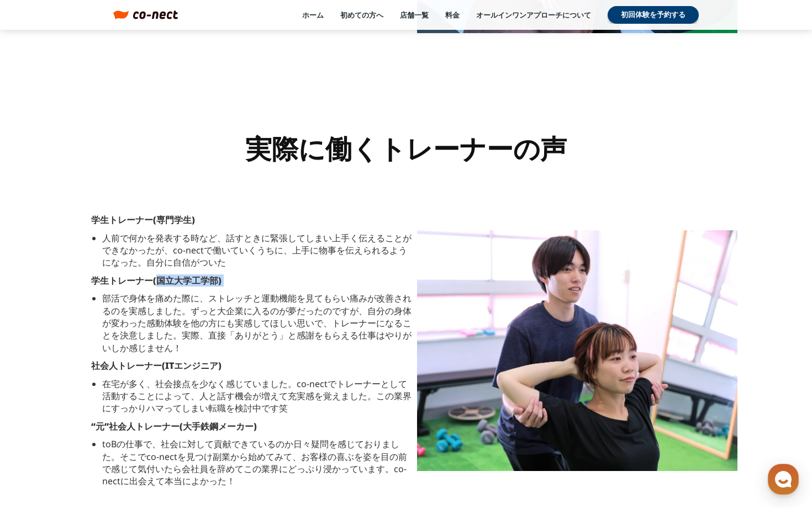  I want to click on p: toBの仕事で、社会に対して貢献できているのか日々疑問を感じておりました。そこでco-nectを見つけ副業から始めてみて、お客様の喜ぶを姿を目の前で感じて気付いたら会社員を辞めてこの業界にどっぷ..., so click(257, 463).